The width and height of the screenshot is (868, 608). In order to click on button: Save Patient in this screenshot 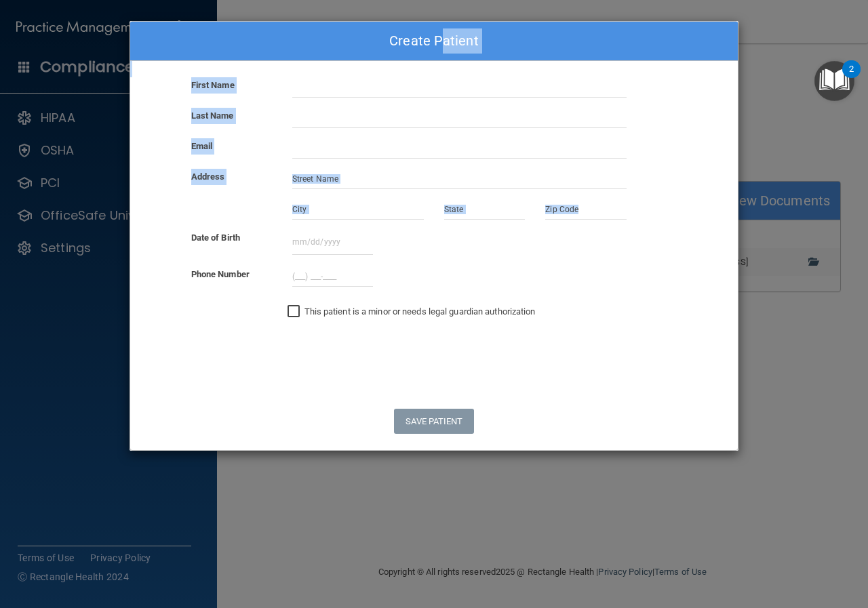, I will do `click(434, 421)`.